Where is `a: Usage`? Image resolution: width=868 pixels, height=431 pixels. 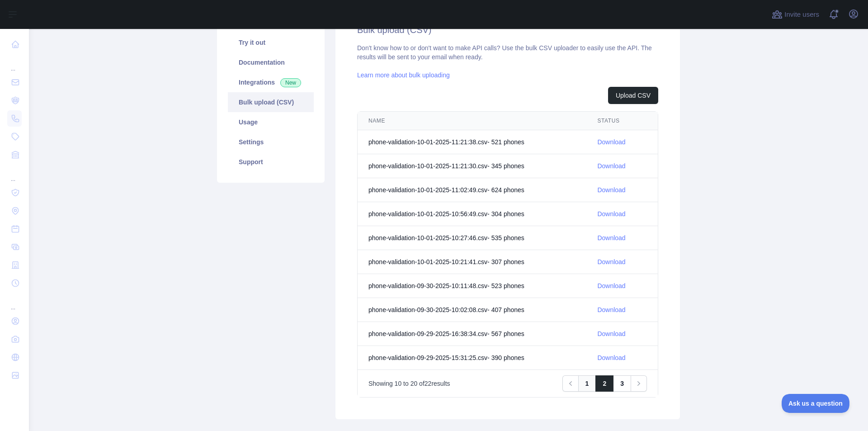
a: Usage is located at coordinates (271, 122).